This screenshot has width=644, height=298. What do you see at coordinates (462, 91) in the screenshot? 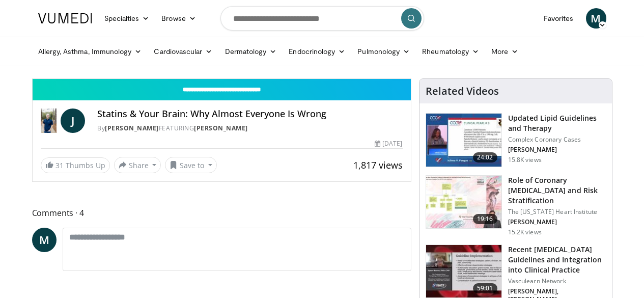
I see `h4: Related Videos` at bounding box center [462, 91].